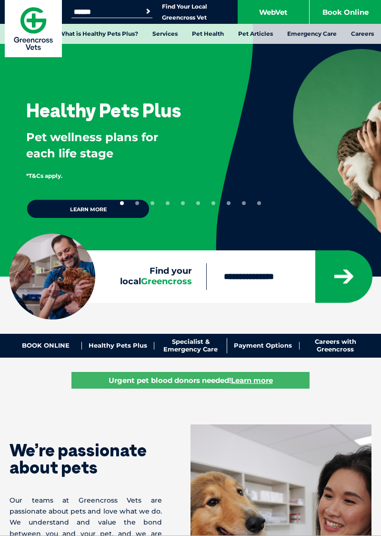  What do you see at coordinates (363, 34) in the screenshot?
I see `a: Careers` at bounding box center [363, 34].